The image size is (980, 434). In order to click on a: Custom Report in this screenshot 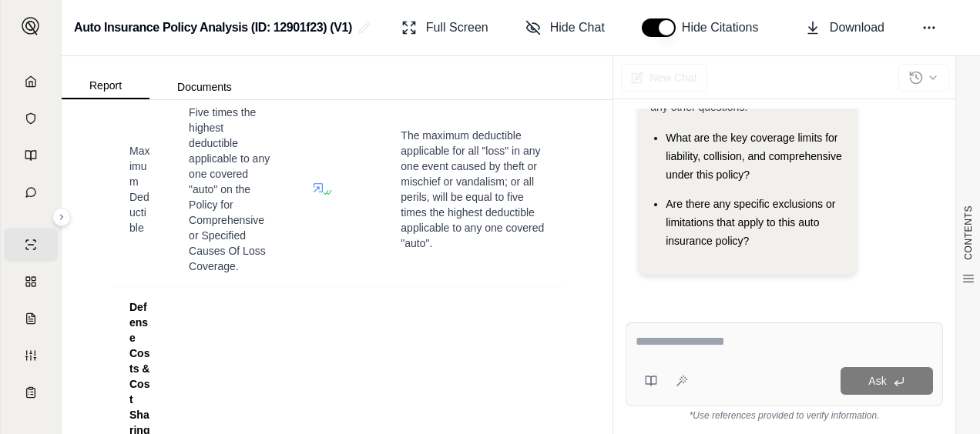, I will do `click(30, 356)`.